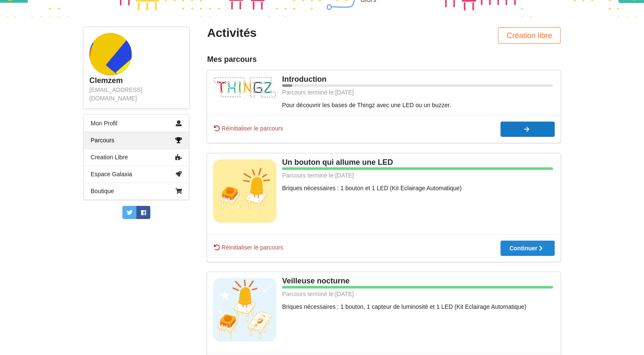 This screenshot has width=644, height=355. I want to click on div: Veilleuse nocturne, so click(384, 281).